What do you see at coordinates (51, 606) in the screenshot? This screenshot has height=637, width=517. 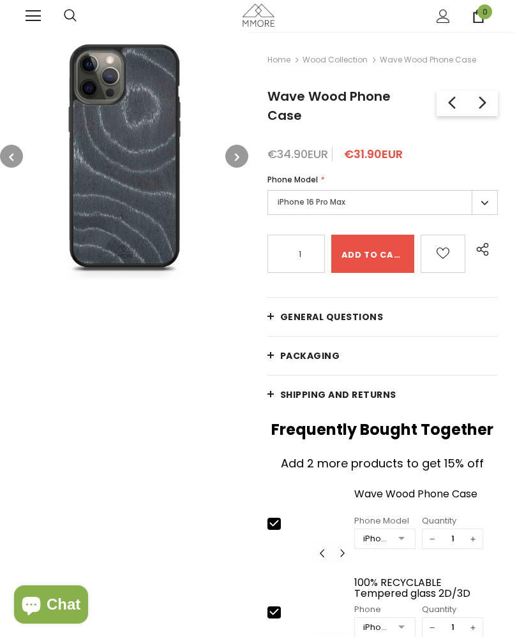 I see `inbox-online-store-chat: Shopify online store chat` at bounding box center [51, 606].